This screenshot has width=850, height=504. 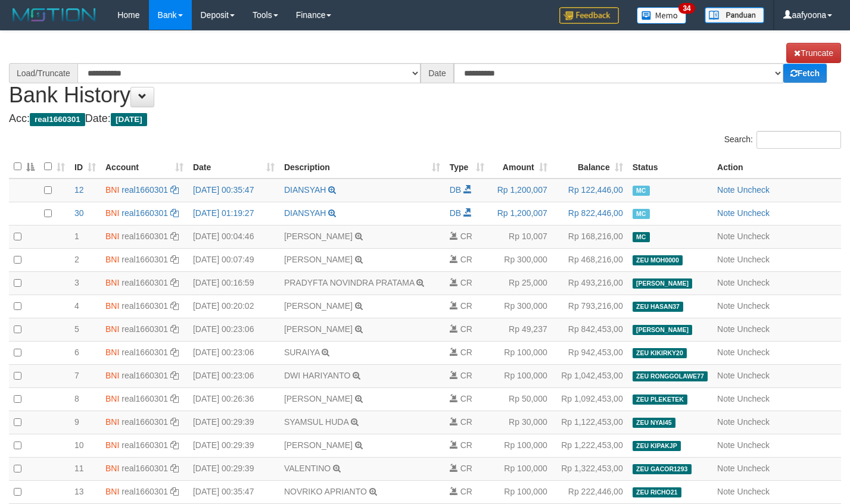 I want to click on span: ZEU MOH0000, so click(x=658, y=260).